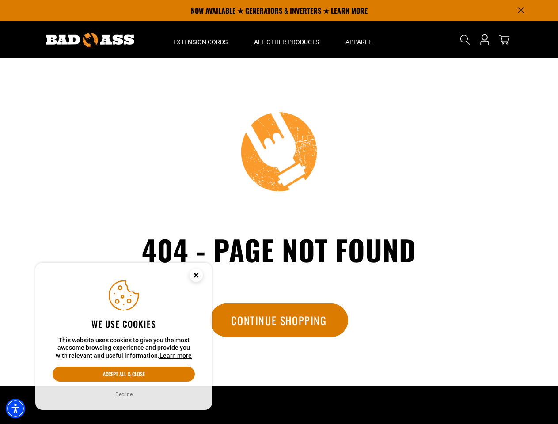  I want to click on summary: Apparel, so click(359, 40).